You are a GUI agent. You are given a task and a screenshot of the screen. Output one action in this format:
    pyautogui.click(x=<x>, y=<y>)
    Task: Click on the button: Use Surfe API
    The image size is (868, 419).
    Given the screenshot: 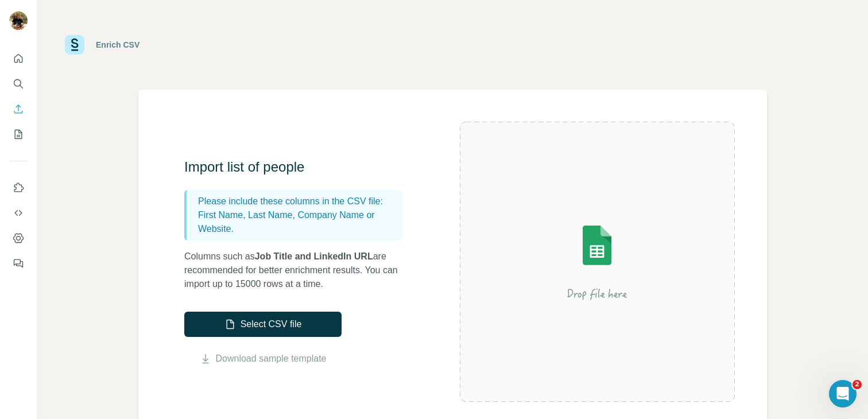 What is the action you would take?
    pyautogui.click(x=19, y=213)
    